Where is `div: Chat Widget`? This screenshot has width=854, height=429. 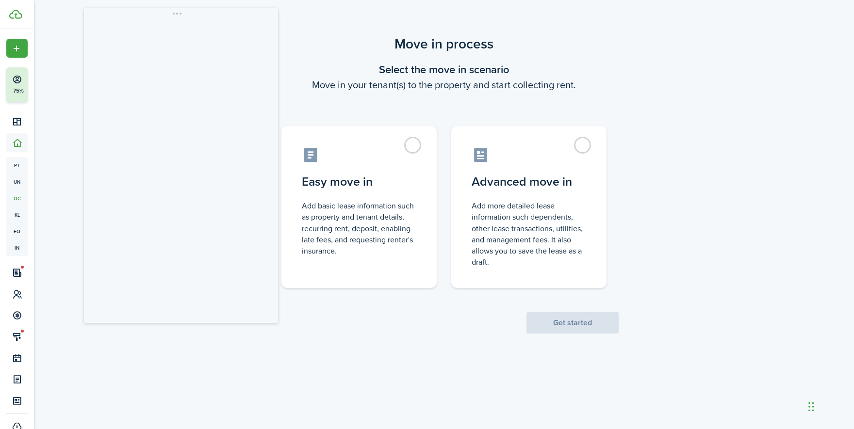
div: Chat Widget is located at coordinates (829, 406).